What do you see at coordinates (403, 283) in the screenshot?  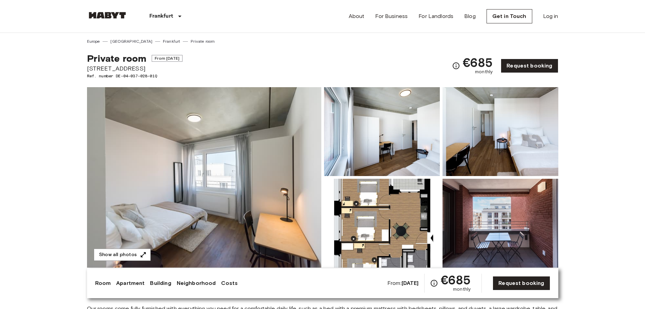 I see `span: From:` at bounding box center [403, 283].